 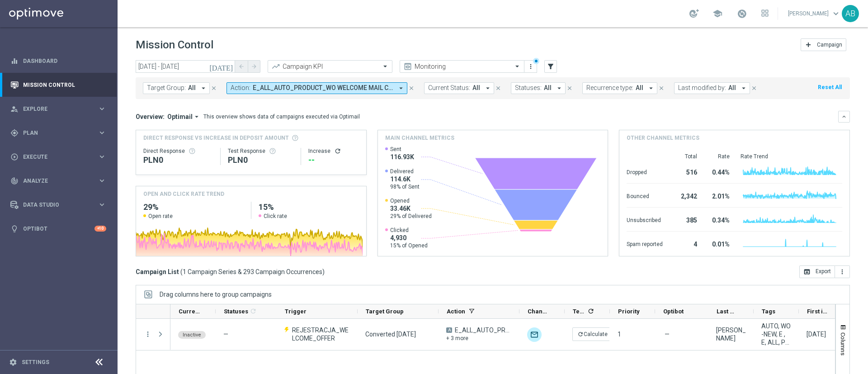 I want to click on span: Action:, so click(x=240, y=87).